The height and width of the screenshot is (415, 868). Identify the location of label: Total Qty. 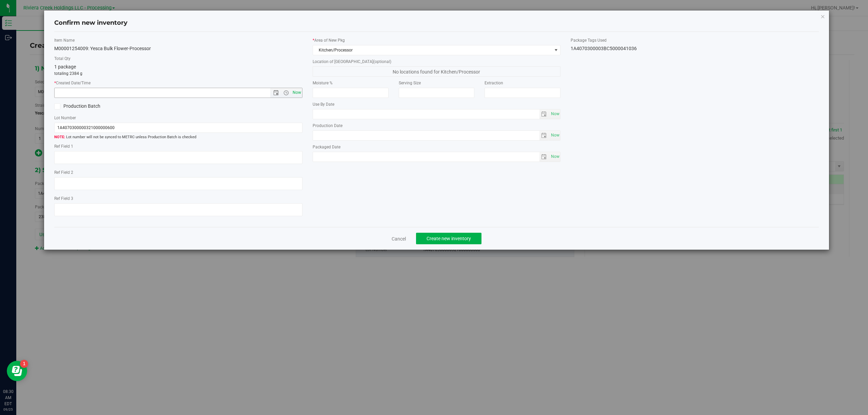
(178, 59).